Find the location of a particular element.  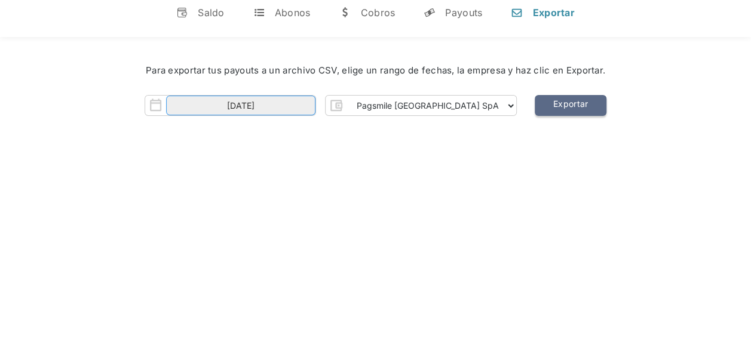

div: Saldo is located at coordinates (211, 13).